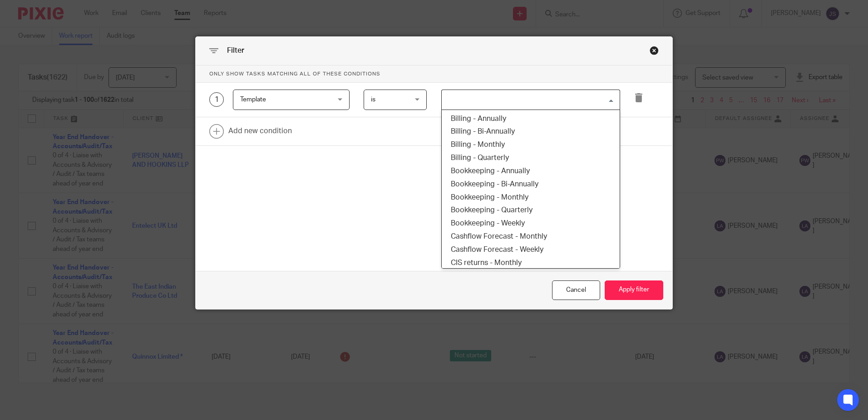 The height and width of the screenshot is (420, 868). I want to click on li: Billing - Quarterly, so click(531, 157).